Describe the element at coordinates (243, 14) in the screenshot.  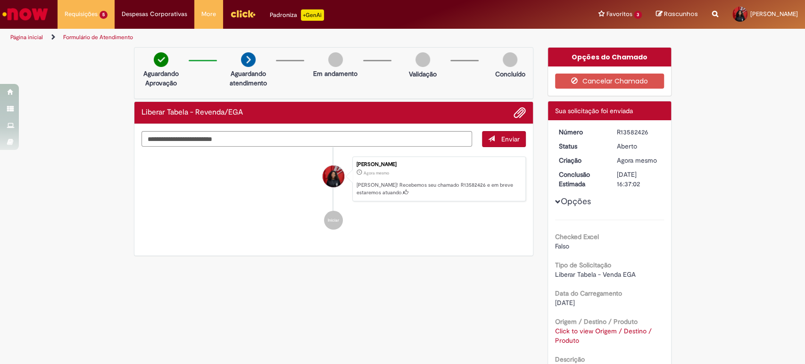
I see `img: click_logo_yellow_360x200.png` at that location.